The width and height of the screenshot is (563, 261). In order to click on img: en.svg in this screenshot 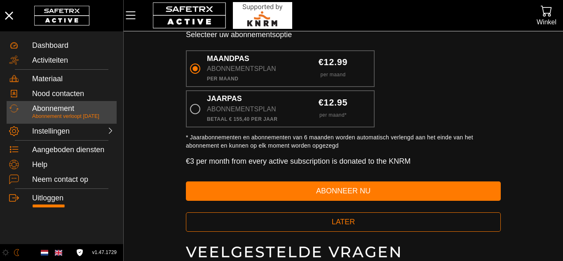, I will do `click(59, 253)`.